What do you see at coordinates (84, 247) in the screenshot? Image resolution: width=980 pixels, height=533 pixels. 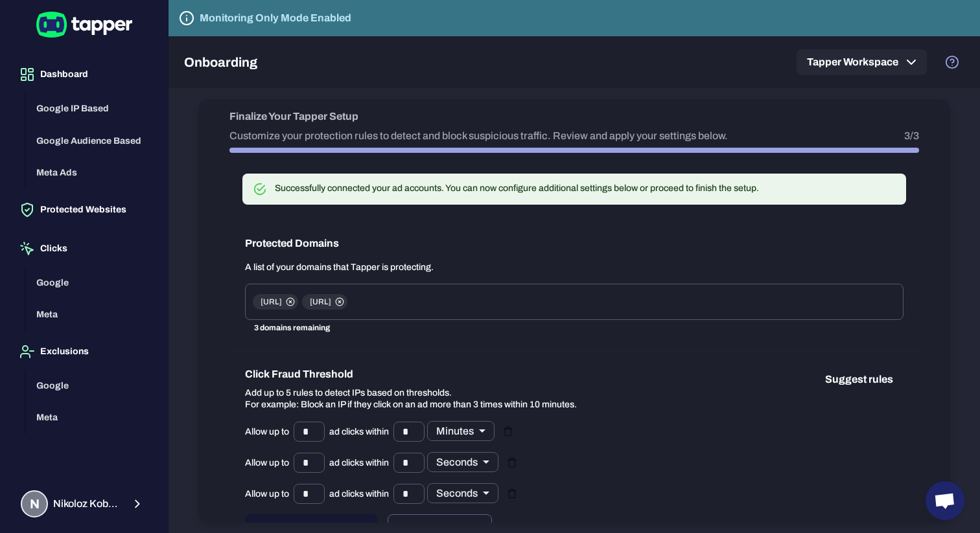 I see `a: Clicks` at bounding box center [84, 247].